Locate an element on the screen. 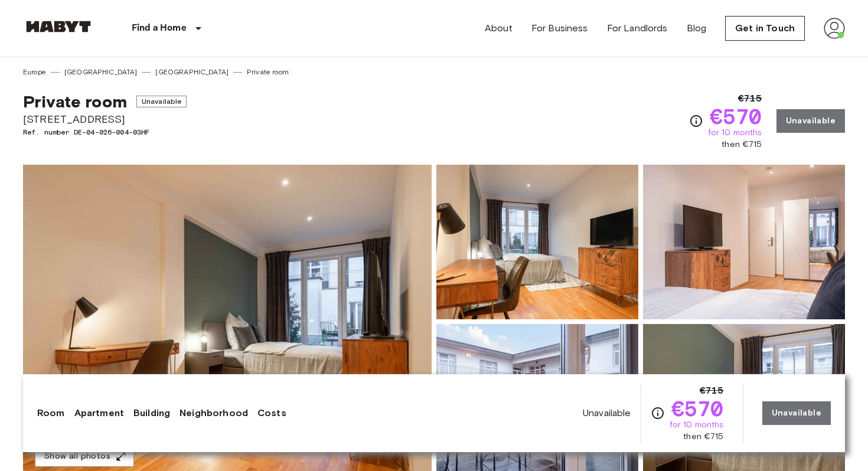 The height and width of the screenshot is (471, 868). p: Find a Home is located at coordinates (159, 28).